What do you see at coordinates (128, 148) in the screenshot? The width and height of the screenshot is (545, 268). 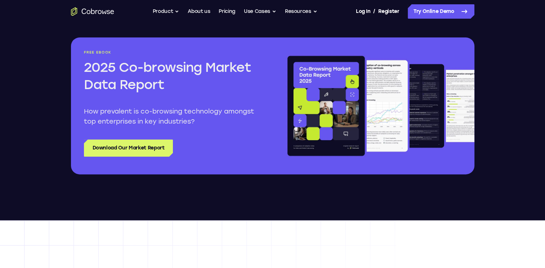 I see `a: Download Our Market Report` at bounding box center [128, 148].